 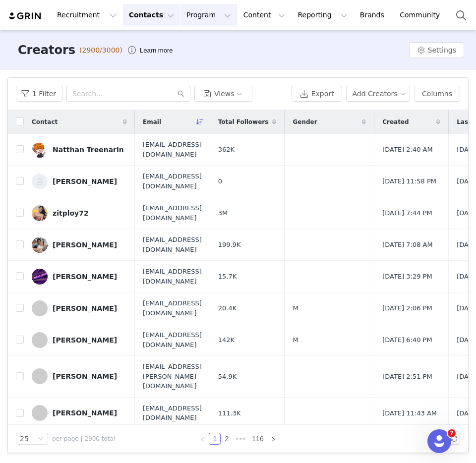 I want to click on span: Created, so click(x=395, y=122).